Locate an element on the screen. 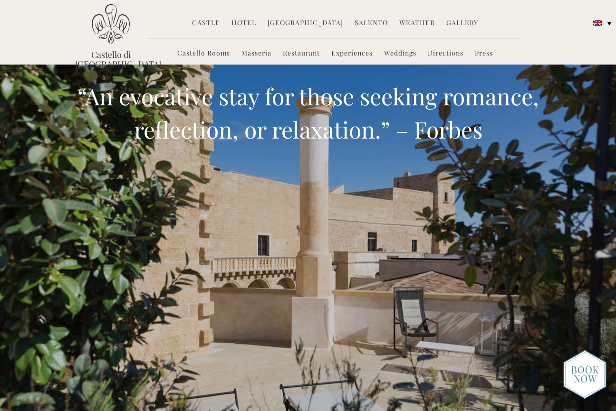 This screenshot has width=616, height=411. a: Masseria is located at coordinates (256, 54).